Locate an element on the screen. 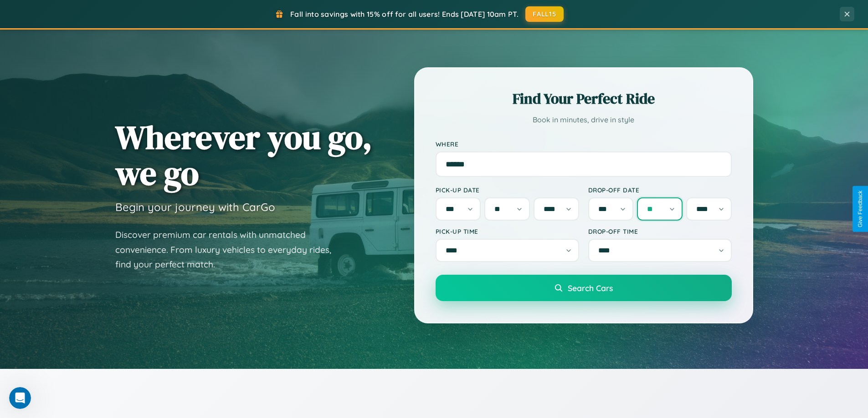  label: Pick-up Date is located at coordinates (507, 189).